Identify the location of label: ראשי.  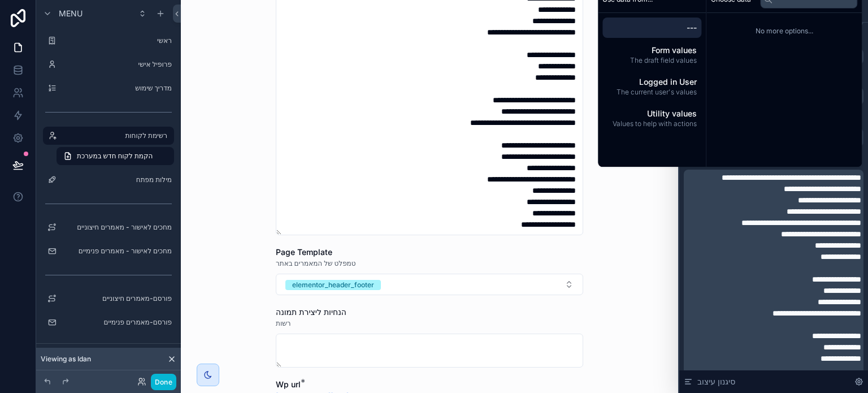
(117, 40).